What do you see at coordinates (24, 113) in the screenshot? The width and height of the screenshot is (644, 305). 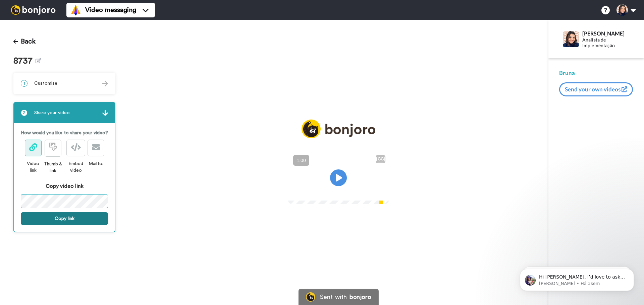 I see `span: 2` at bounding box center [24, 113].